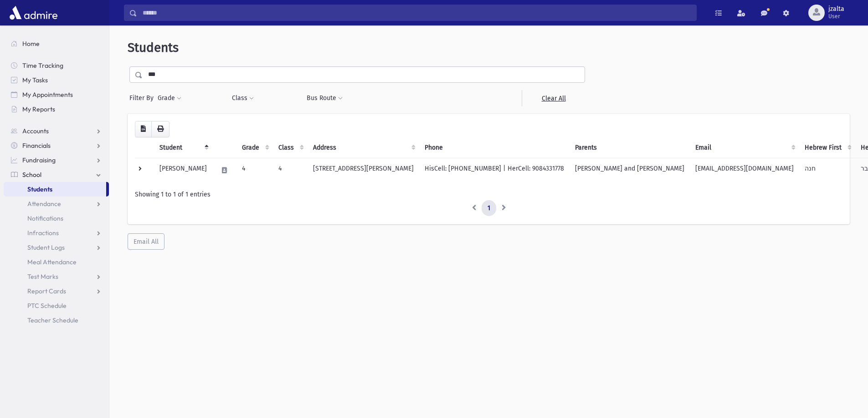  I want to click on th: Hebrew First: activate to sort column ascending, so click(827, 148).